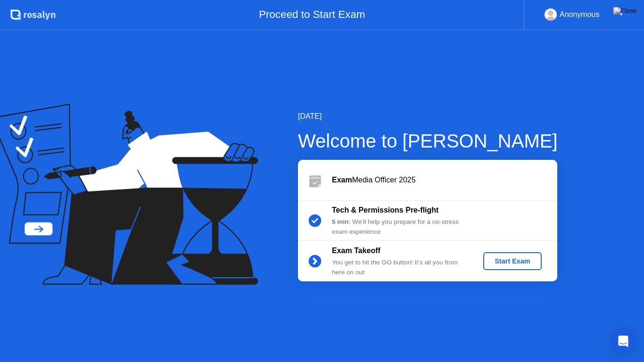  What do you see at coordinates (512, 261) in the screenshot?
I see `button: Start Exam` at bounding box center [512, 261].